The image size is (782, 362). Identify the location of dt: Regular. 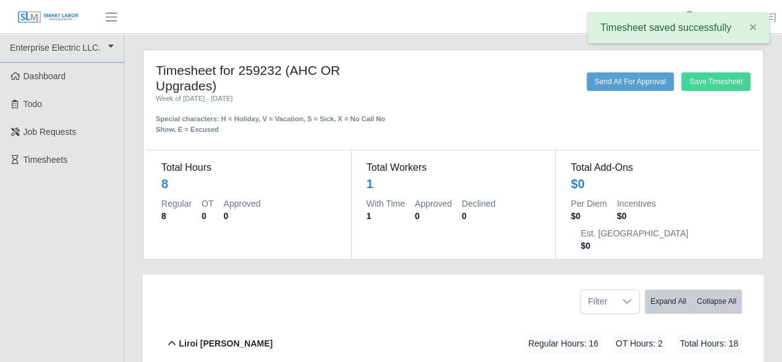
(176, 203).